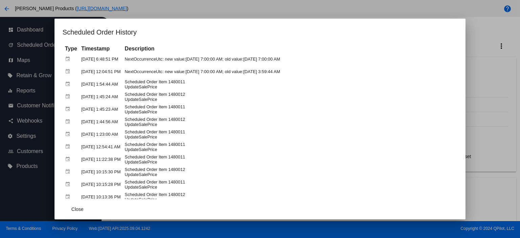  Describe the element at coordinates (77, 209) in the screenshot. I see `span: Close` at that location.